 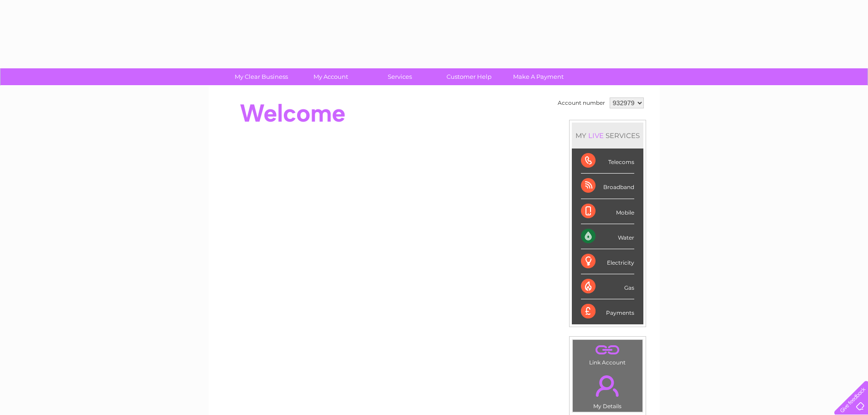 What do you see at coordinates (607, 312) in the screenshot?
I see `div: Payments` at bounding box center [607, 312].